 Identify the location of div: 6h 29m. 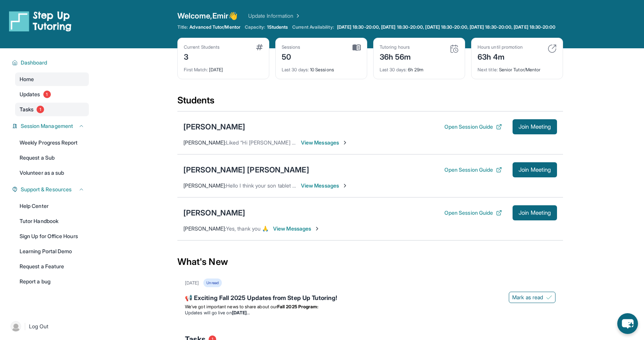
(419, 68).